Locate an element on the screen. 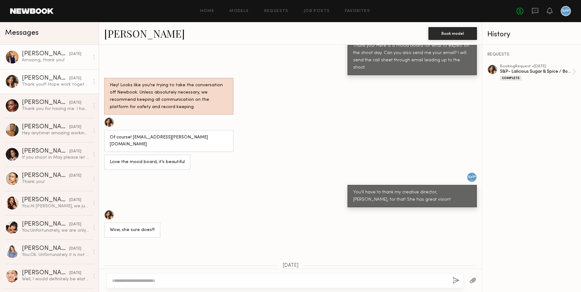 Image resolution: width=581 pixels, height=292 pixels. div: Amazing, thank you! is located at coordinates (55, 60).